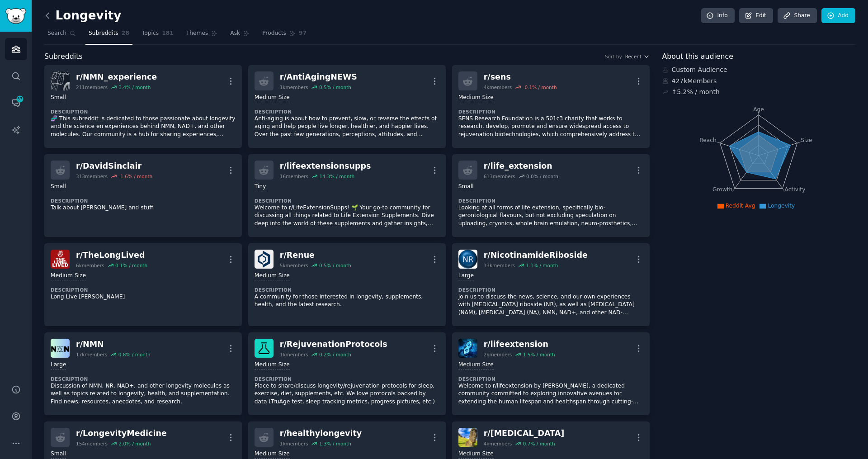 This screenshot has height=459, width=868. Describe the element at coordinates (797, 16) in the screenshot. I see `a: Share` at that location.